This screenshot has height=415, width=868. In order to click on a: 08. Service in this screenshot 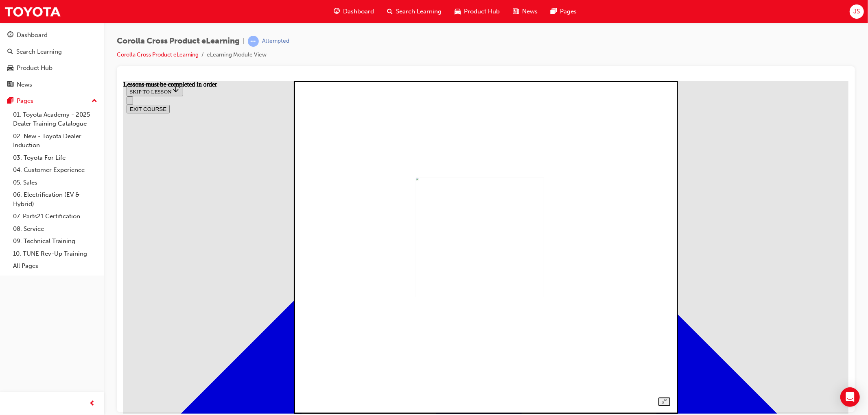, I will do `click(55, 229)`.